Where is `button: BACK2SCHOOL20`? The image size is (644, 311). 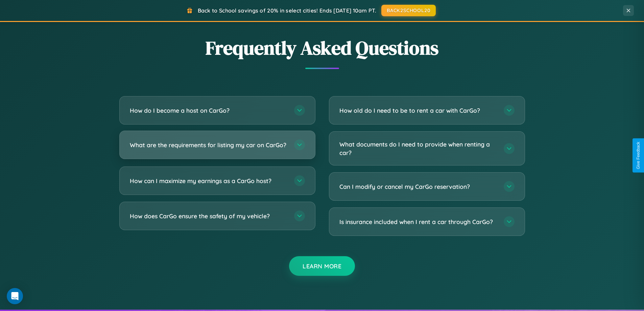
button: BACK2SCHOOL20 is located at coordinates (409, 11).